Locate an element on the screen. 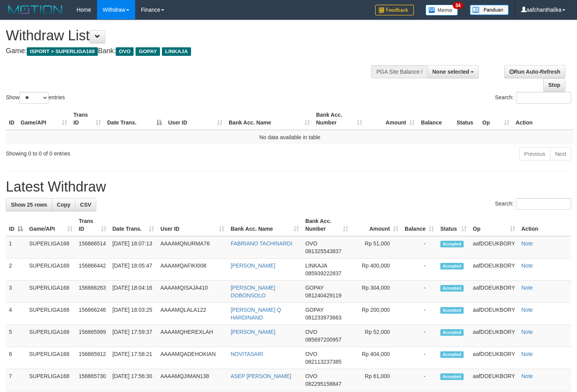 This screenshot has width=577, height=392. th: ID: activate to sort column descending is located at coordinates (16, 225).